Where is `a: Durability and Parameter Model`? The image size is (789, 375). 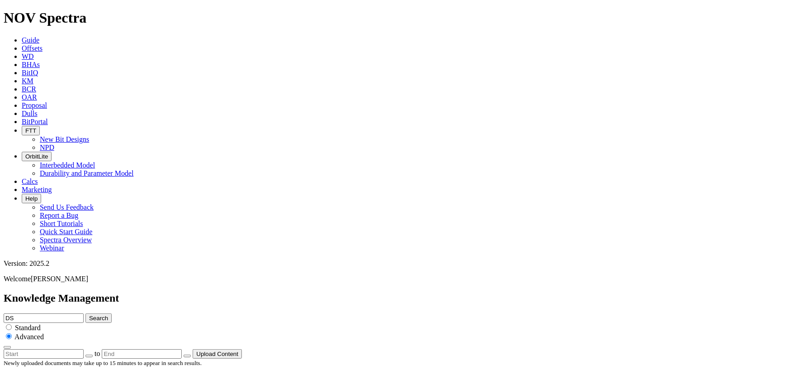
a: Durability and Parameter Model is located at coordinates (87, 173).